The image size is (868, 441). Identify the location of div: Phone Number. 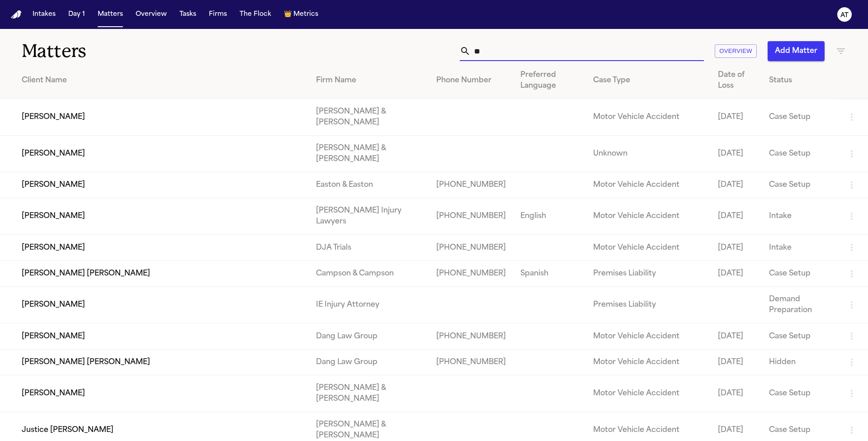
(471, 80).